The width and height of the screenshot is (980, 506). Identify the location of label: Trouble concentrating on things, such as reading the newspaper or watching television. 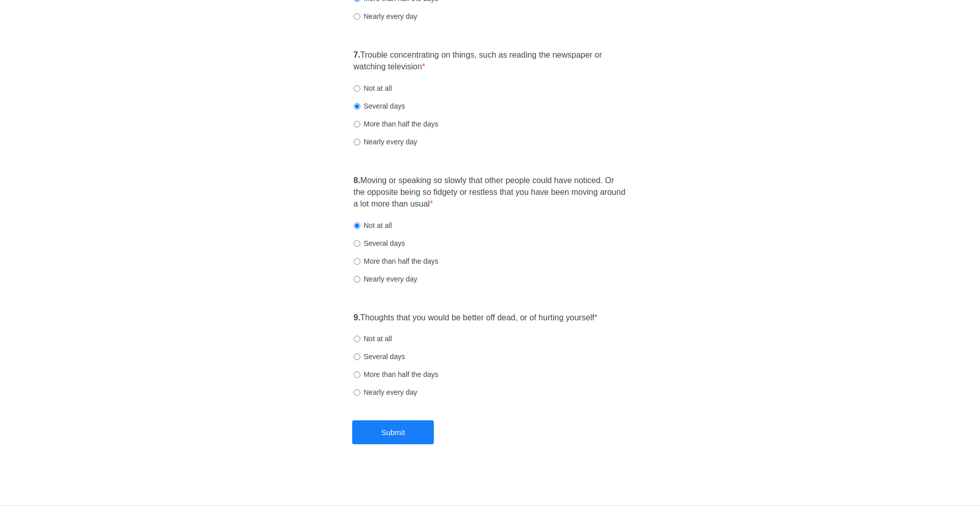
(490, 61).